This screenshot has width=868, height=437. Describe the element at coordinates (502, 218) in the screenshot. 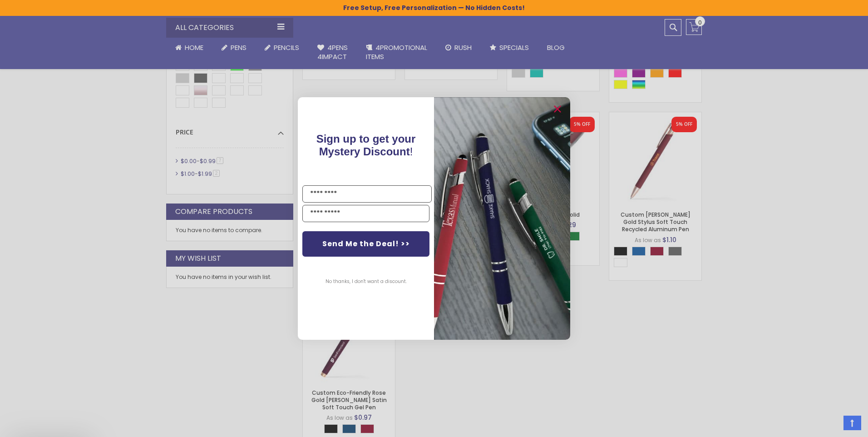

I see `img: pop-up-image` at that location.